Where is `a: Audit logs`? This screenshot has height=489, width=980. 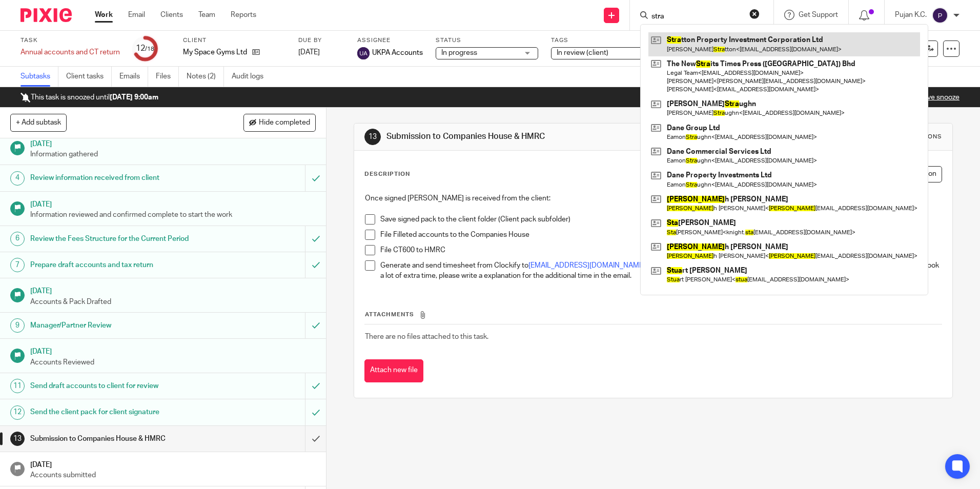
a: Audit logs is located at coordinates (251, 76).